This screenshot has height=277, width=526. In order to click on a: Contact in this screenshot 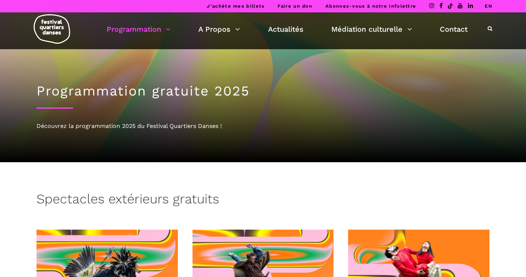, I will do `click(453, 29)`.